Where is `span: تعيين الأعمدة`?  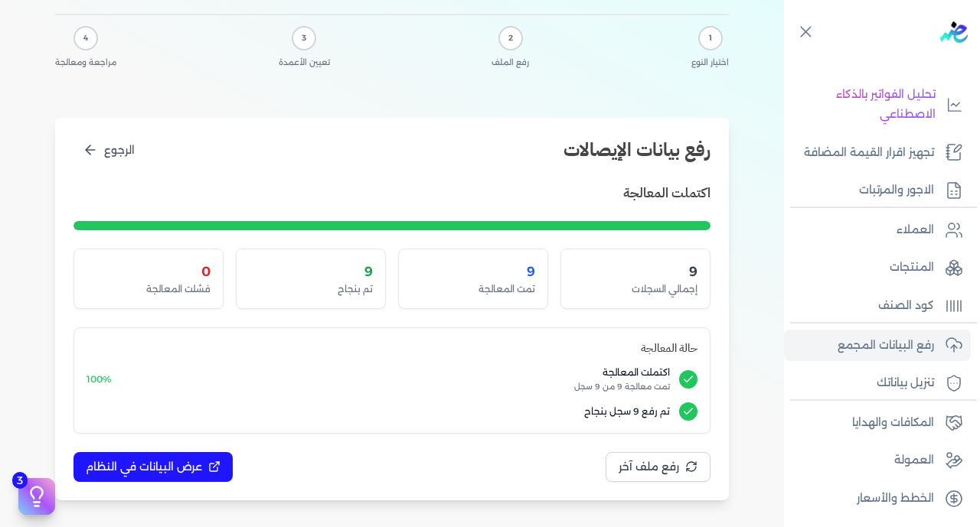
span: تعيين الأعمدة is located at coordinates (304, 63).